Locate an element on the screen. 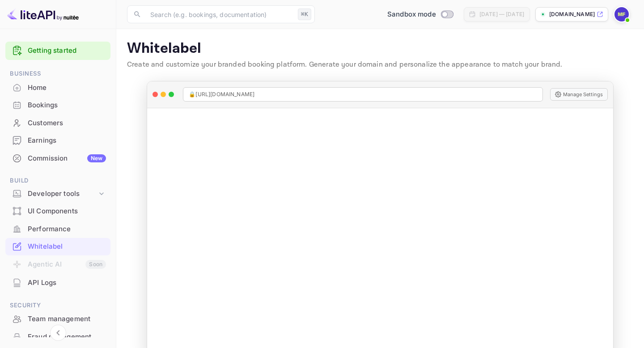 This screenshot has height=348, width=644. a: CommissionNew is located at coordinates (58, 158).